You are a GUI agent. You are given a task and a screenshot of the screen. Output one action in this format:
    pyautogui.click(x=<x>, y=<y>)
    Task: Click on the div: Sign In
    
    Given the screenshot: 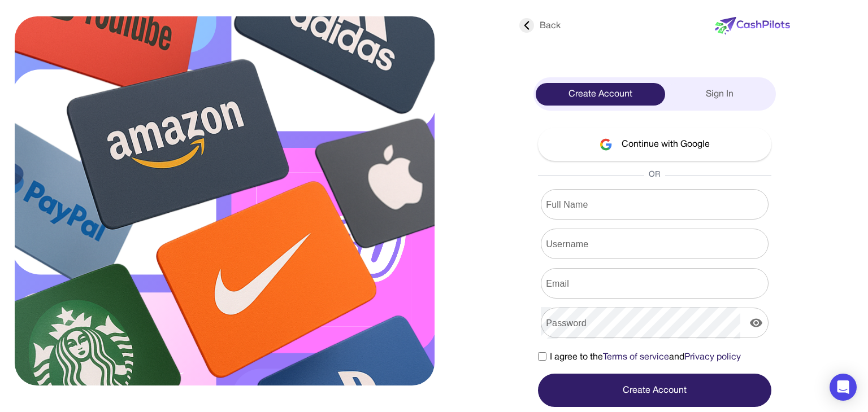 What is the action you would take?
    pyautogui.click(x=719, y=94)
    